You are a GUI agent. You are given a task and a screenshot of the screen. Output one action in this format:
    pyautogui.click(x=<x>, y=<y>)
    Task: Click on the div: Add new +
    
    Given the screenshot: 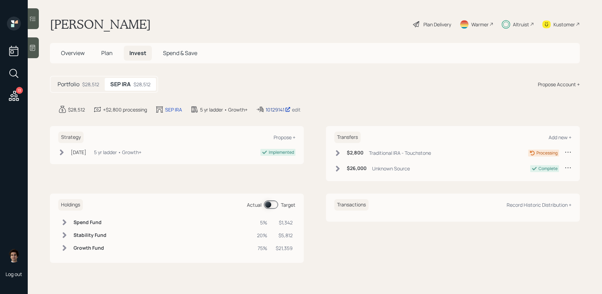 What is the action you would take?
    pyautogui.click(x=560, y=137)
    